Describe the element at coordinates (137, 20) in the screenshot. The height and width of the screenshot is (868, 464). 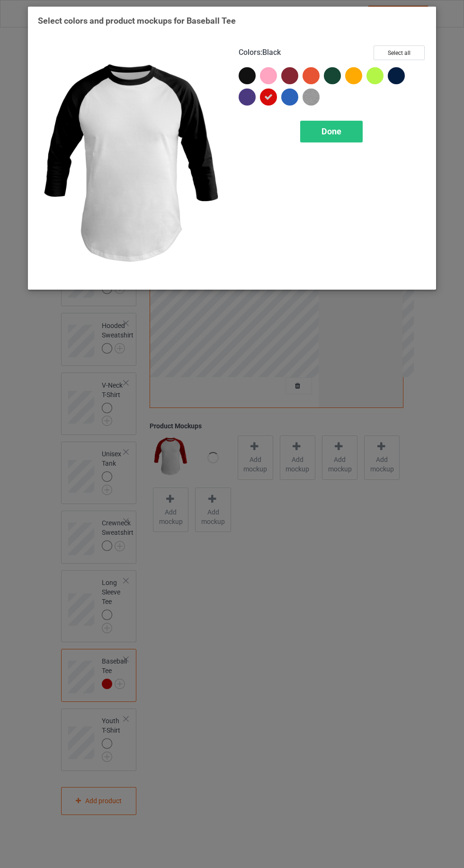
I see `span: Select colors and product mockups for Baseball Tee` at that location.